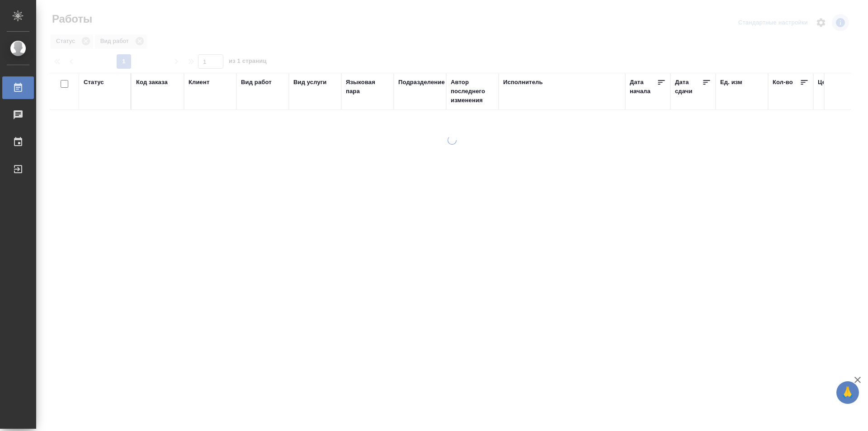 This screenshot has width=868, height=431. What do you see at coordinates (643, 87) in the screenshot?
I see `div: Дата начала` at bounding box center [643, 87].